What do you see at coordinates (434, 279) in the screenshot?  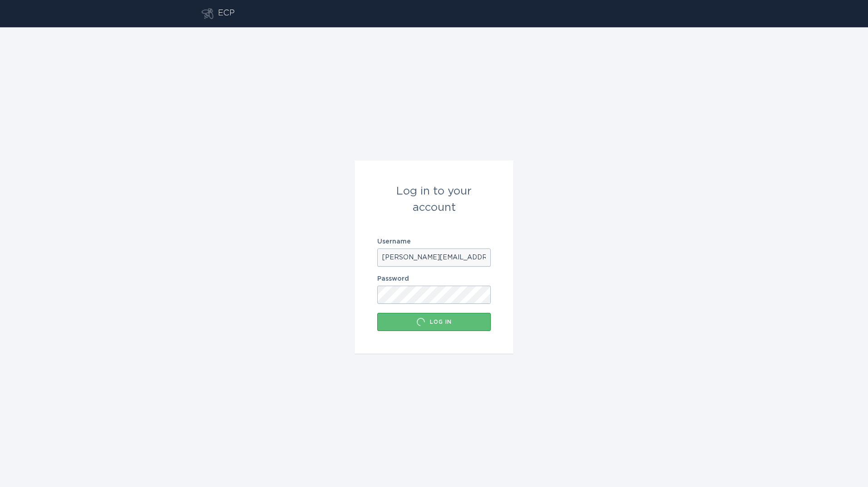 I see `label: Password` at bounding box center [434, 279].